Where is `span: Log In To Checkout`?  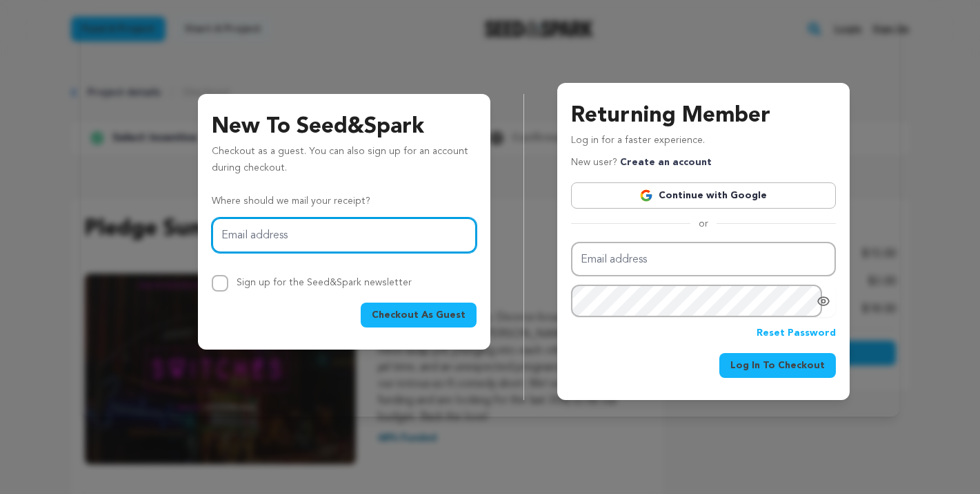 span: Log In To Checkout is located at coordinates (777, 365).